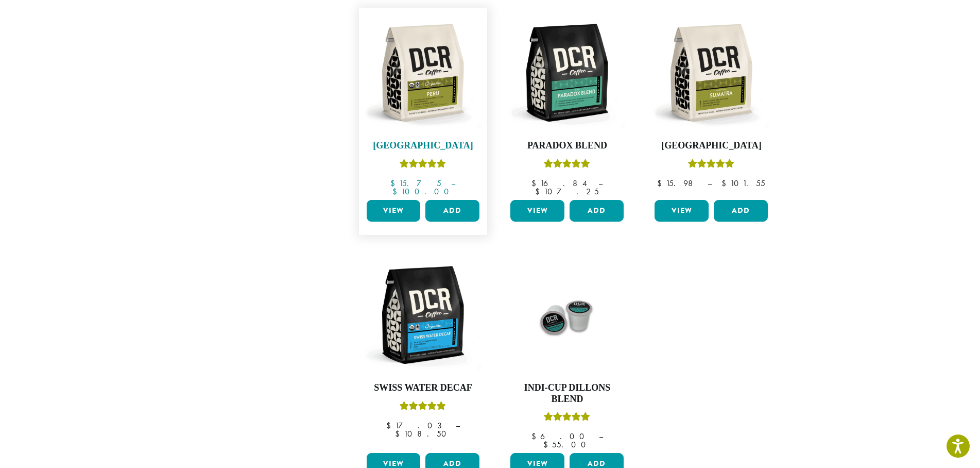 The image size is (980, 468). Describe the element at coordinates (567, 352) in the screenshot. I see `a: Indi-Cup Dillons BlendRated 5.00 out of 5` at that location.